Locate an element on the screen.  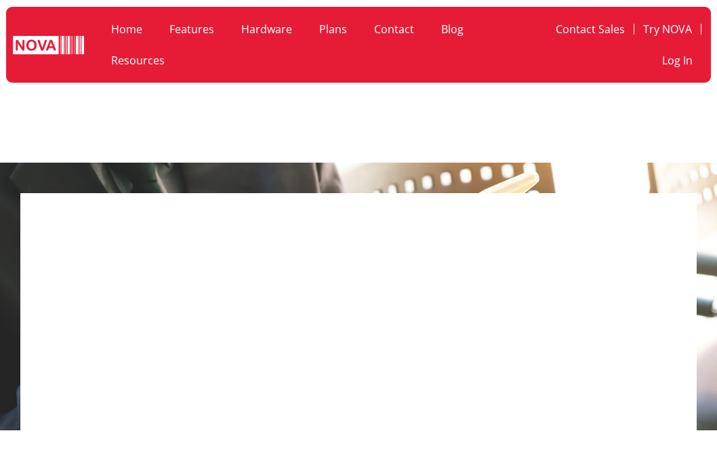
a: Plans is located at coordinates (333, 29).